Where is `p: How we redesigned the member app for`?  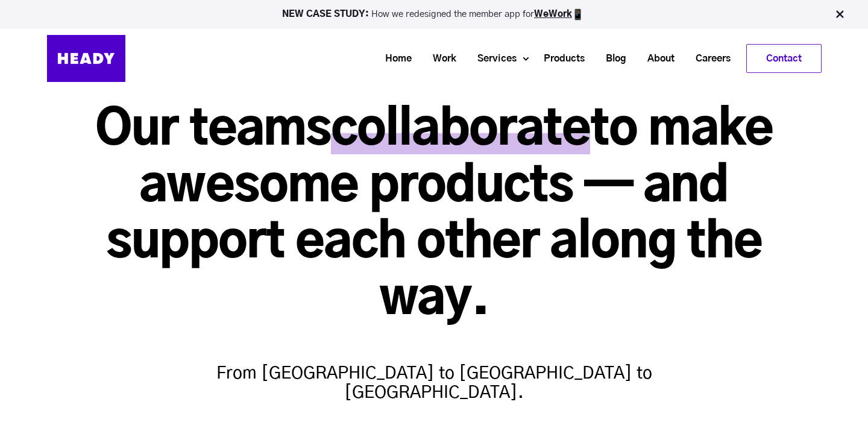 p: How we redesigned the member app for is located at coordinates (434, 14).